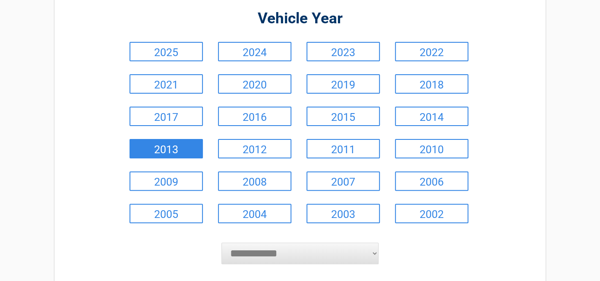 This screenshot has height=281, width=600. Describe the element at coordinates (166, 84) in the screenshot. I see `a: 2021` at that location.